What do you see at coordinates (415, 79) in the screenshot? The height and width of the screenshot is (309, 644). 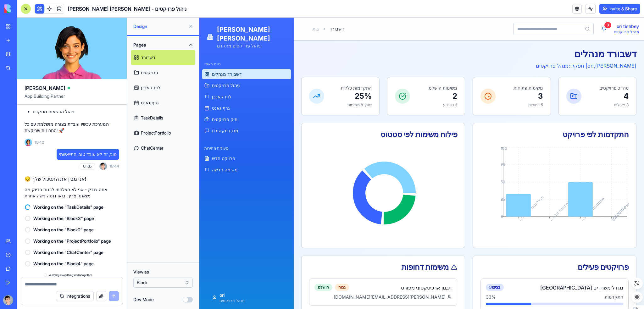 I see `p: 4` at bounding box center [415, 79].